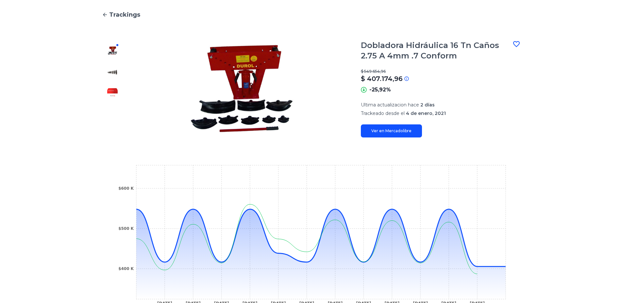  I want to click on tspan: $400 K, so click(126, 269).